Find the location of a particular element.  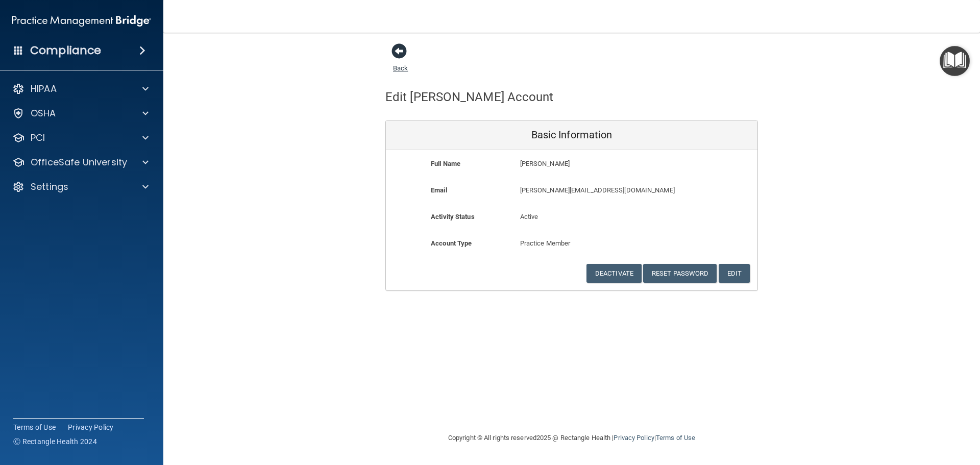

p: Settings is located at coordinates (49, 187).